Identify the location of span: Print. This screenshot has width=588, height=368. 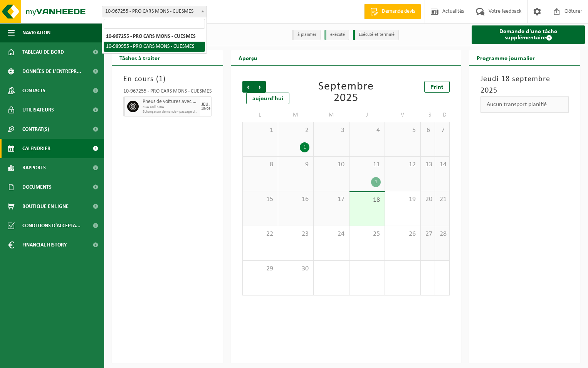
(437, 87).